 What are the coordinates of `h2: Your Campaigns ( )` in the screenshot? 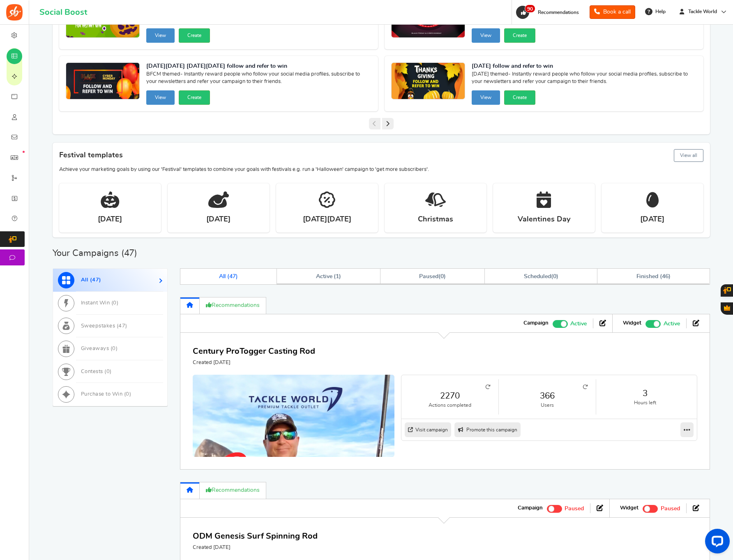 It's located at (95, 253).